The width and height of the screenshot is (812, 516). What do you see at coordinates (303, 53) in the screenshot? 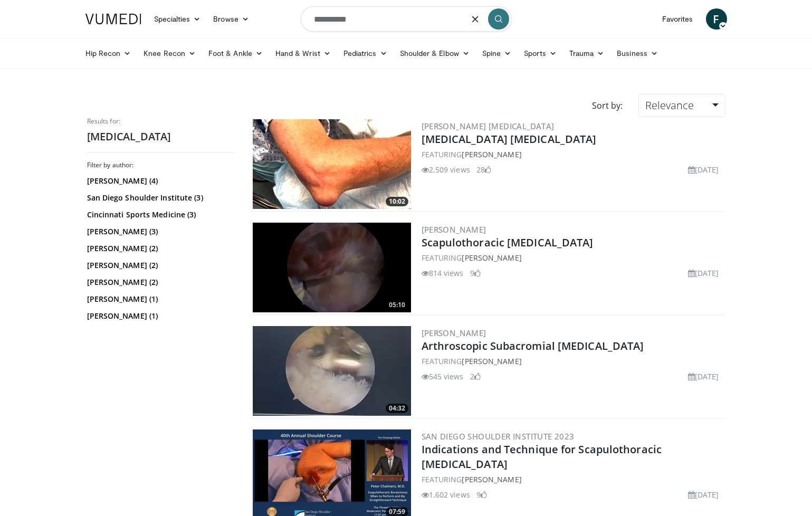
I see `a: Hand & Wrist` at bounding box center [303, 53].